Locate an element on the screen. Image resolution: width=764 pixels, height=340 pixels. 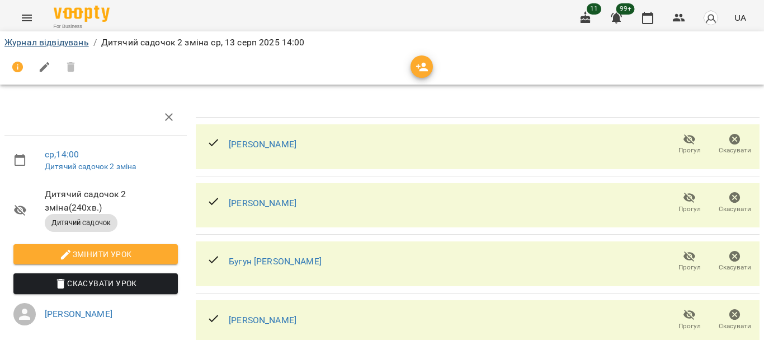
span: Скасувати Урок is located at coordinates (96, 283).